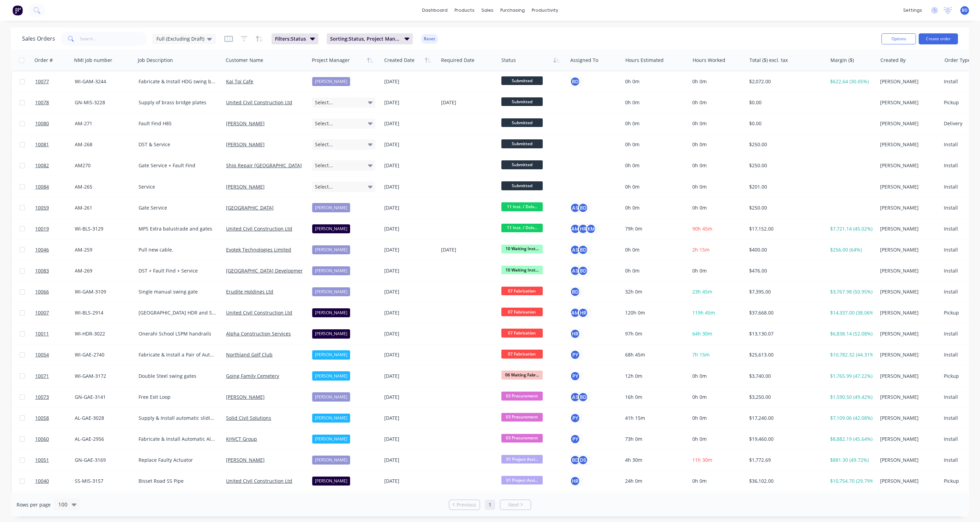 This screenshot has height=522, width=980. What do you see at coordinates (42, 166) in the screenshot?
I see `span: 10082` at bounding box center [42, 166].